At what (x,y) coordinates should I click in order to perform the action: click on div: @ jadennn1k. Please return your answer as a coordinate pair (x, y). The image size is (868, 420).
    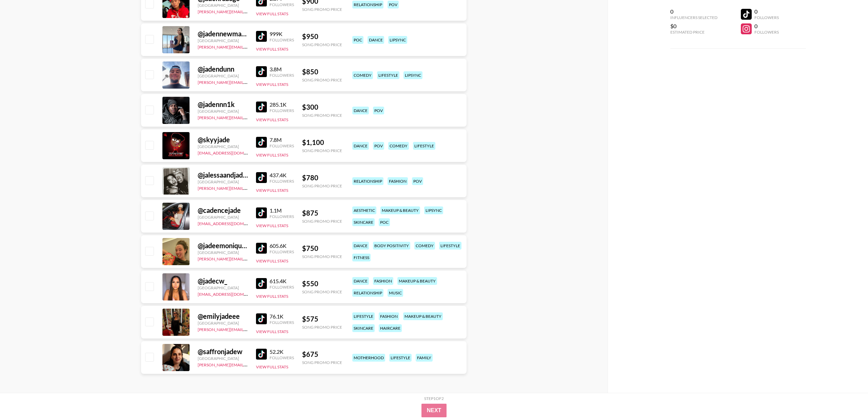
    Looking at the image, I should click on (223, 104).